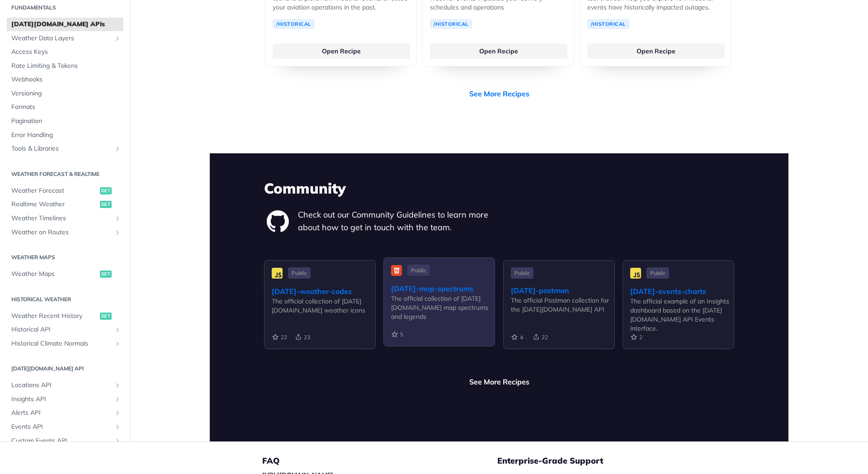  I want to click on a: Custom Events APIShow subpages for Custom Events API, so click(65, 441).